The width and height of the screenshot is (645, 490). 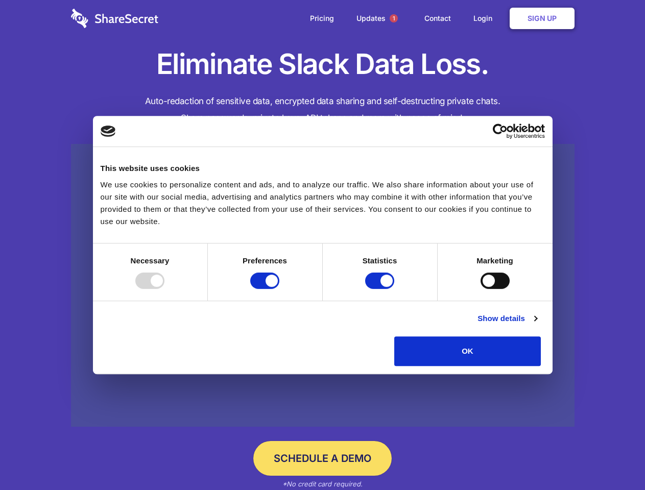 What do you see at coordinates (507, 319) in the screenshot?
I see `a: Show details` at bounding box center [507, 319].